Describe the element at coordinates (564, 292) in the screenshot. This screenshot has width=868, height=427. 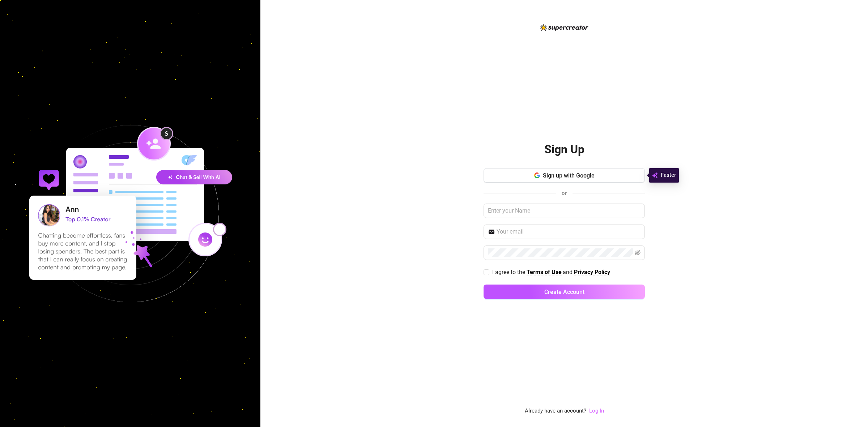
I see `button: Create Account` at that location.